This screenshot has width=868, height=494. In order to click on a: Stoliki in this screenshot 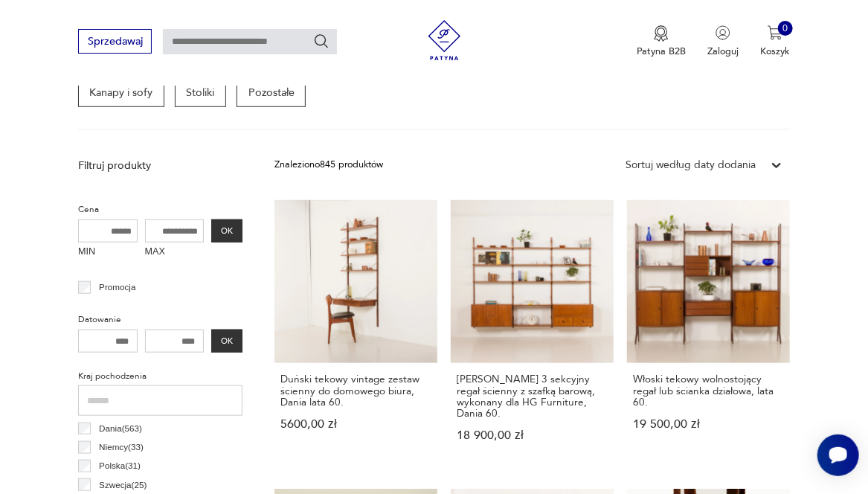, I will do `click(200, 93)`.